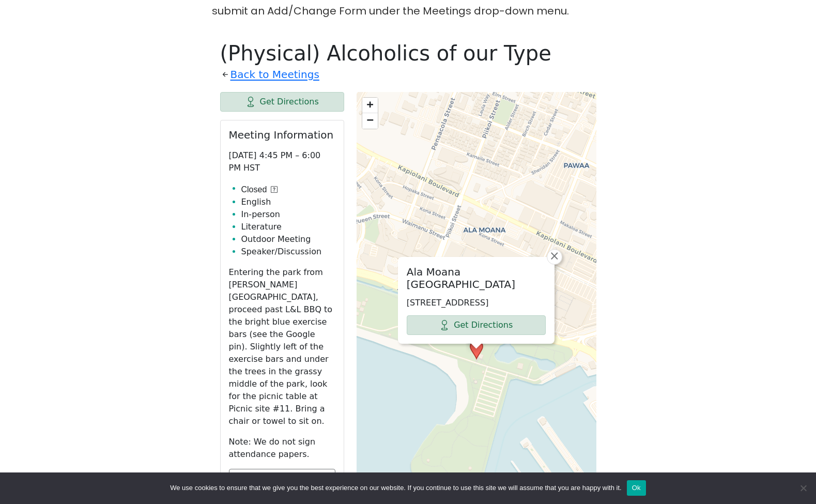 This screenshot has width=816, height=504. What do you see at coordinates (289, 215) in the screenshot?
I see `li: In-person` at bounding box center [289, 215].